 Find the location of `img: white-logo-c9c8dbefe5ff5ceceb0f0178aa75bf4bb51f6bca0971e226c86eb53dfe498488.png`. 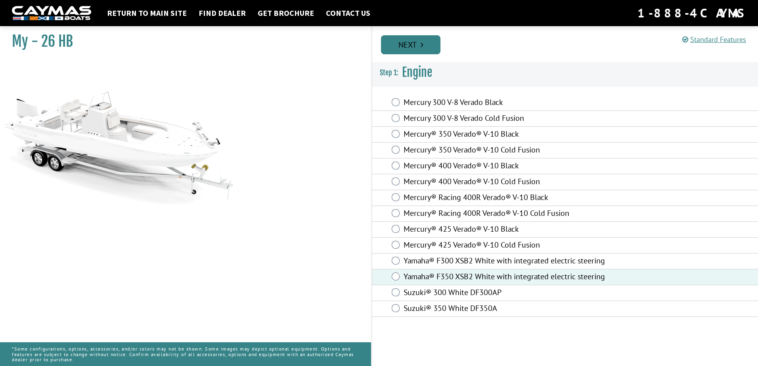

img: white-logo-c9c8dbefe5ff5ceceb0f0178aa75bf4bb51f6bca0971e226c86eb53dfe498488.png is located at coordinates (52, 13).